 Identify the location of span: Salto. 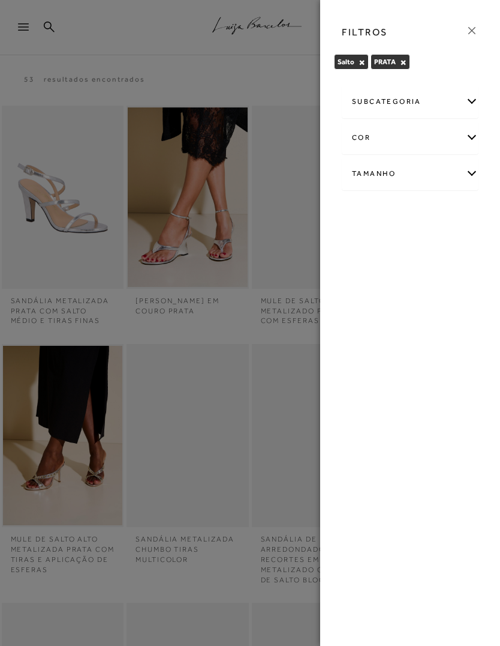
(346, 62).